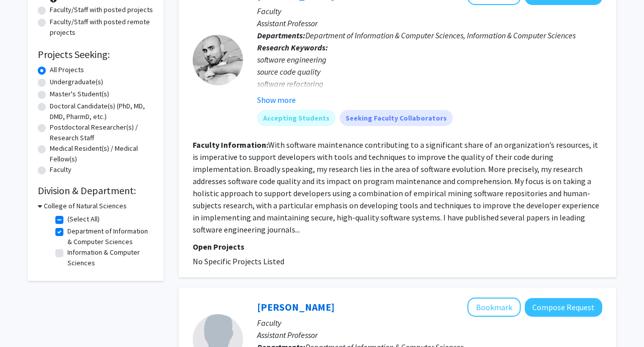 Image resolution: width=644 pixels, height=347 pixels. I want to click on span: Department of Information & Computer Sciences, Information & Computer Sciences, so click(440, 35).